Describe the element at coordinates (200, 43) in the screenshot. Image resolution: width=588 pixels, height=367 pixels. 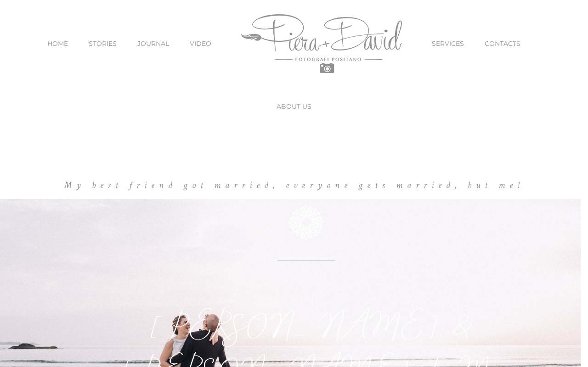
I see `a: VIDEO` at that location.